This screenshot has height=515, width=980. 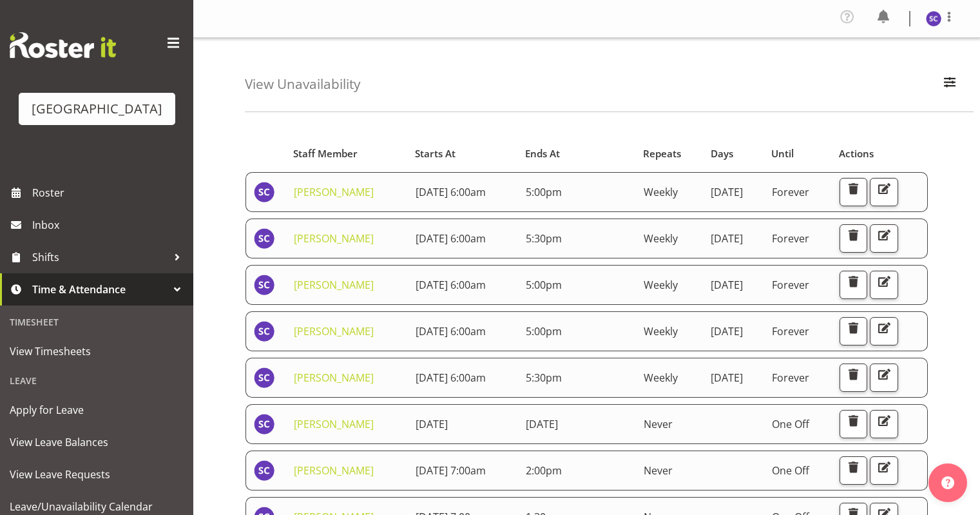 I want to click on div: Until, so click(x=798, y=154).